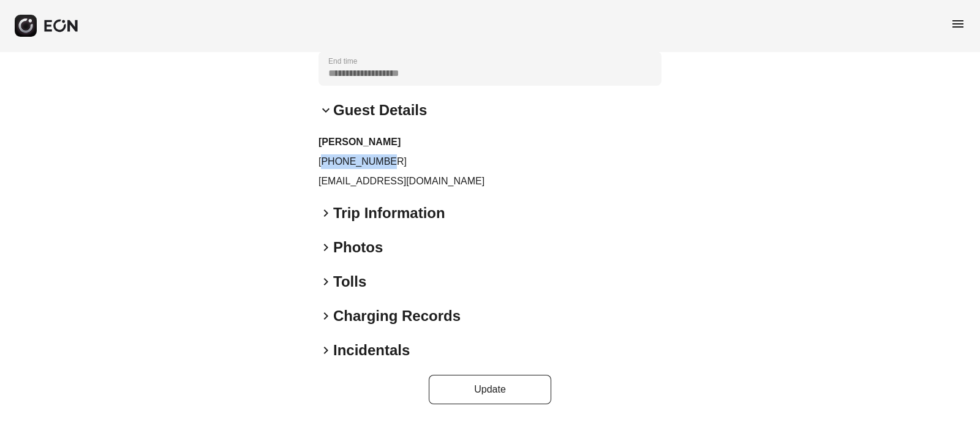  Describe the element at coordinates (397, 316) in the screenshot. I see `h2: Charging Records` at that location.